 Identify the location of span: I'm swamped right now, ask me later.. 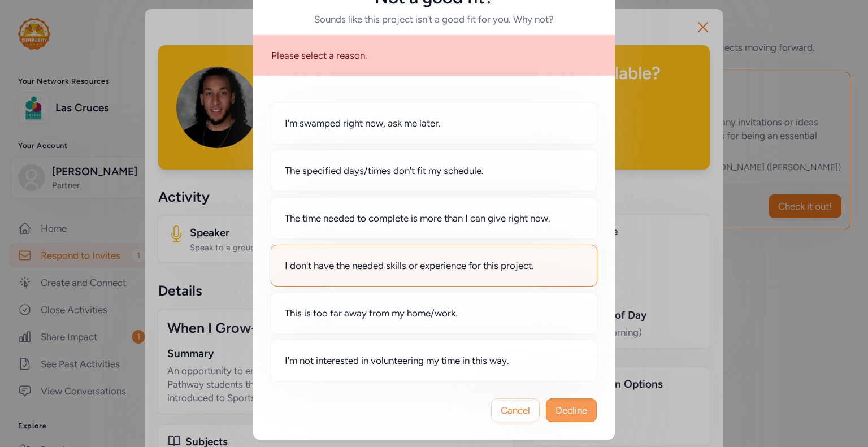
(363, 124).